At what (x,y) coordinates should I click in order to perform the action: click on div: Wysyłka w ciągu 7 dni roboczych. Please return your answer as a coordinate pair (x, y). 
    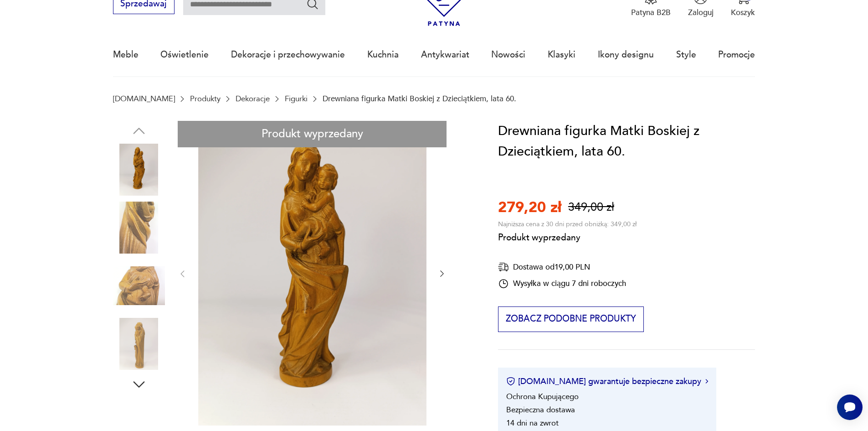
    Looking at the image, I should click on (562, 283).